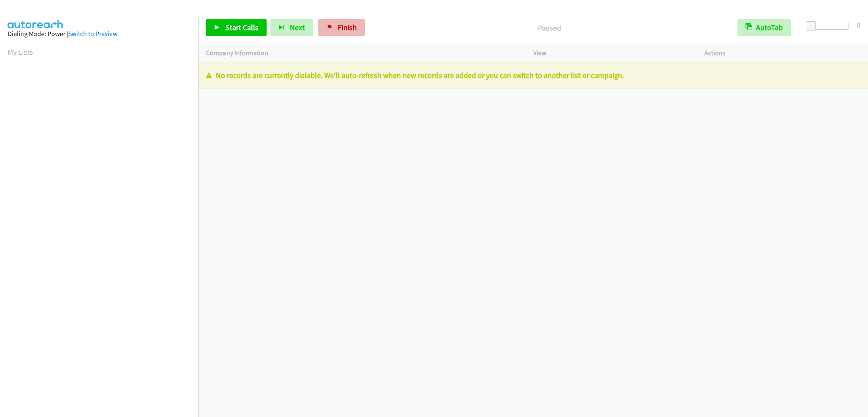 This screenshot has width=868, height=417. Describe the element at coordinates (242, 27) in the screenshot. I see `span: Start Calls` at that location.